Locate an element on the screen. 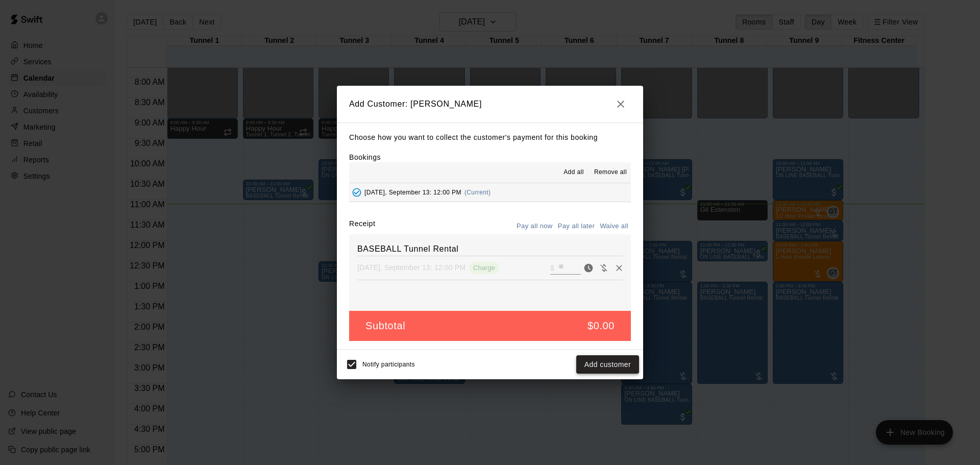 This screenshot has width=980, height=465. button: Add all is located at coordinates (574, 173).